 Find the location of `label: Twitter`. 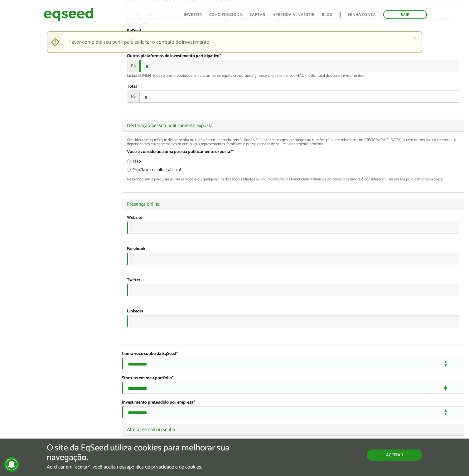

label: Twitter is located at coordinates (134, 281).